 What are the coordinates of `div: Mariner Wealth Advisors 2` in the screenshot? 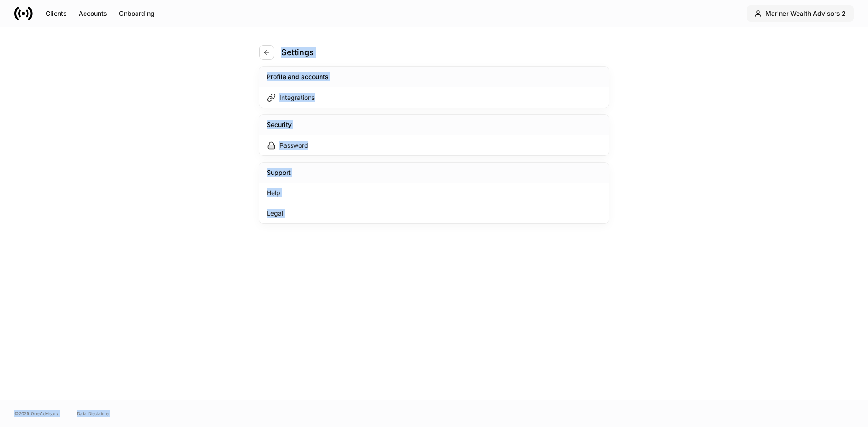 It's located at (805, 14).